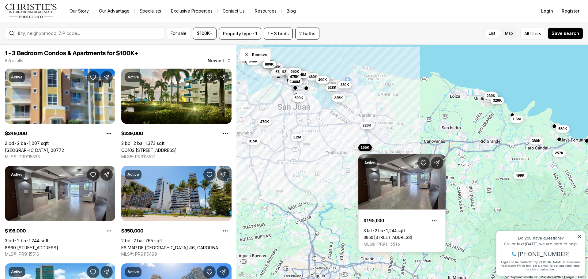 The height and width of the screenshot is (279, 588). What do you see at coordinates (338, 98) in the screenshot?
I see `span: 225K` at bounding box center [338, 98].